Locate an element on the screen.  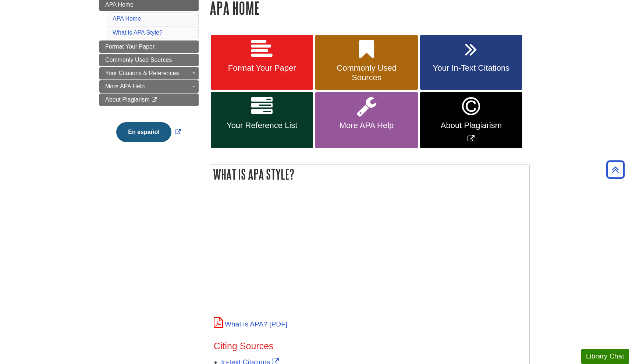
a: Your Reference List is located at coordinates (262, 120).